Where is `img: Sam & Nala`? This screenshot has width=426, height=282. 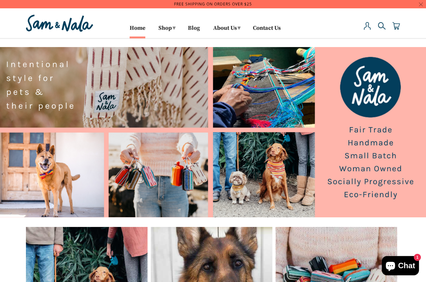
img: Sam & Nala is located at coordinates (59, 23).